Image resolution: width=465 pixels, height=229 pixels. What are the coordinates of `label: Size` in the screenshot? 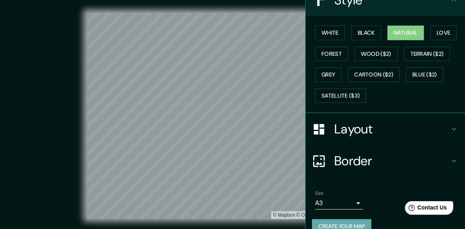 It's located at (319, 193).